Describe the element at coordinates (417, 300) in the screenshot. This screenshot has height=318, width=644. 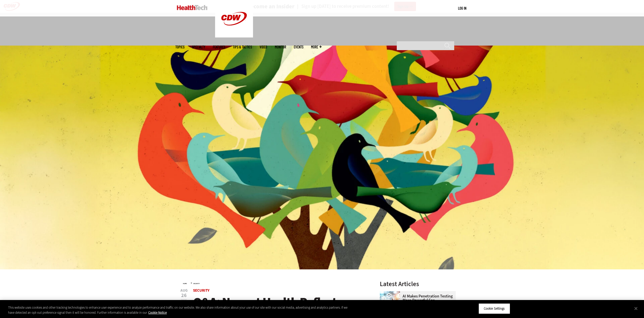
I see `a: AI Makes Penetration Testing More Powerful for Healthcare Organizations` at that location.